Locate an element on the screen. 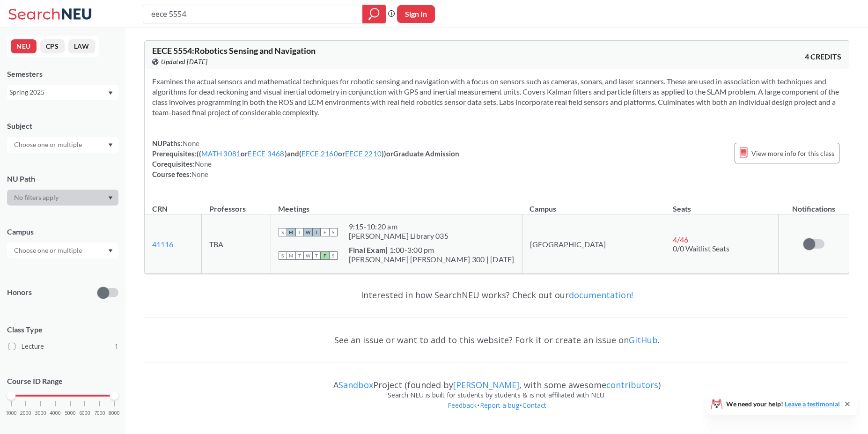 The height and width of the screenshot is (434, 868). a: Leave a testimonial is located at coordinates (813, 404).